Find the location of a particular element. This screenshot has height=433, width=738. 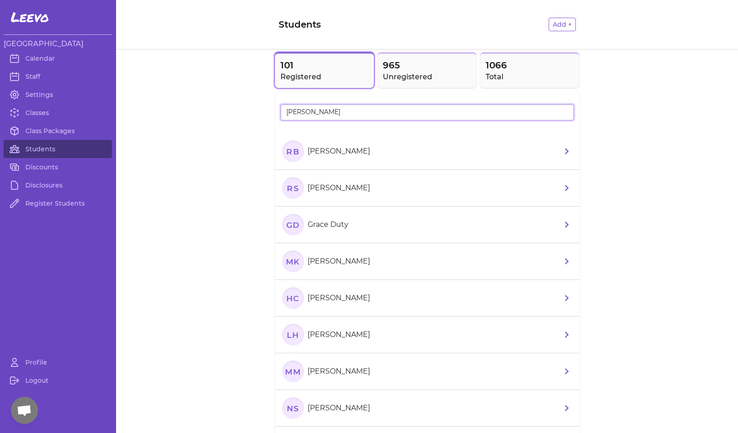

span: 965 is located at coordinates (427, 65).